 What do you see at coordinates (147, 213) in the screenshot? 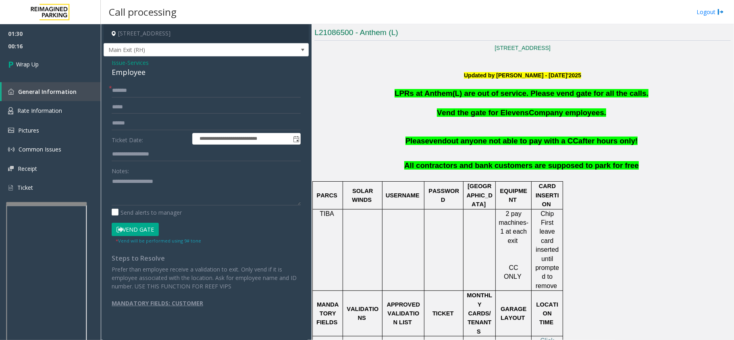
I see `label: Send alerts to manager` at bounding box center [147, 213].